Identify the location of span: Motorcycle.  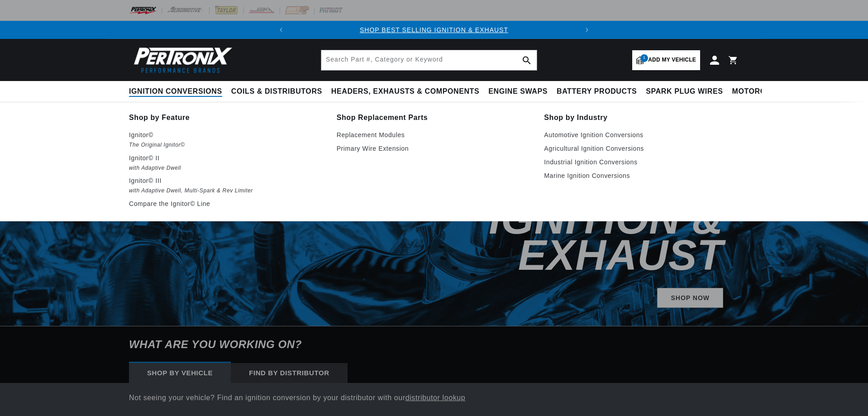
(760, 91).